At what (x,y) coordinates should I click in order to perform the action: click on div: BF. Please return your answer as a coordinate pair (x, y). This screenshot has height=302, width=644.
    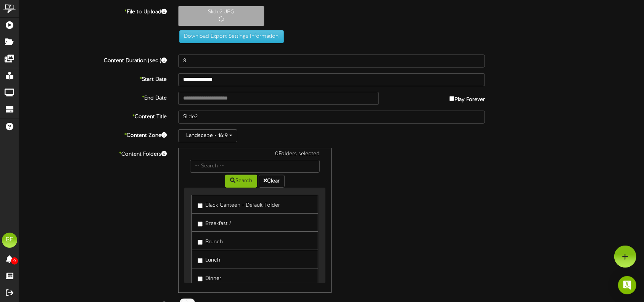
    Looking at the image, I should click on (9, 240).